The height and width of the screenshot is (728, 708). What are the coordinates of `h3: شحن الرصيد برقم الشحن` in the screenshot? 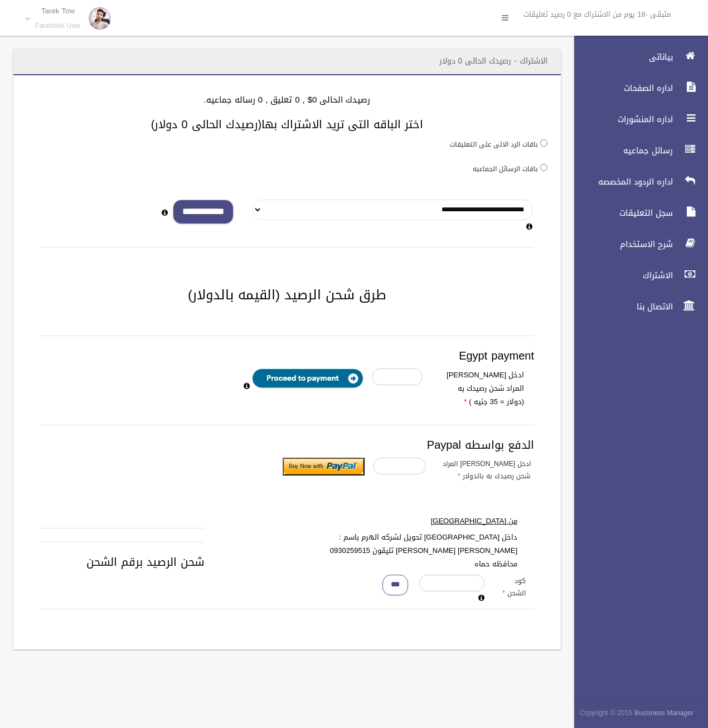 It's located at (287, 561).